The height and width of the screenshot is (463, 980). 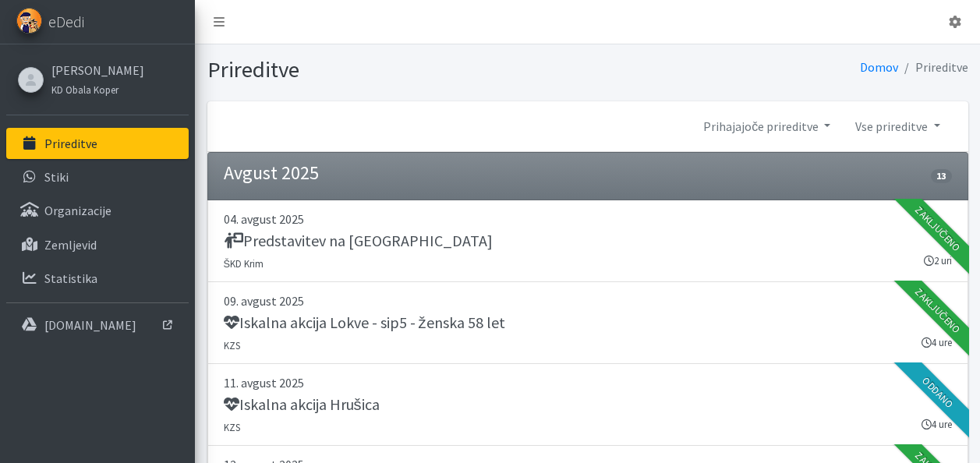 I want to click on h4: Avgust 2025, so click(x=271, y=173).